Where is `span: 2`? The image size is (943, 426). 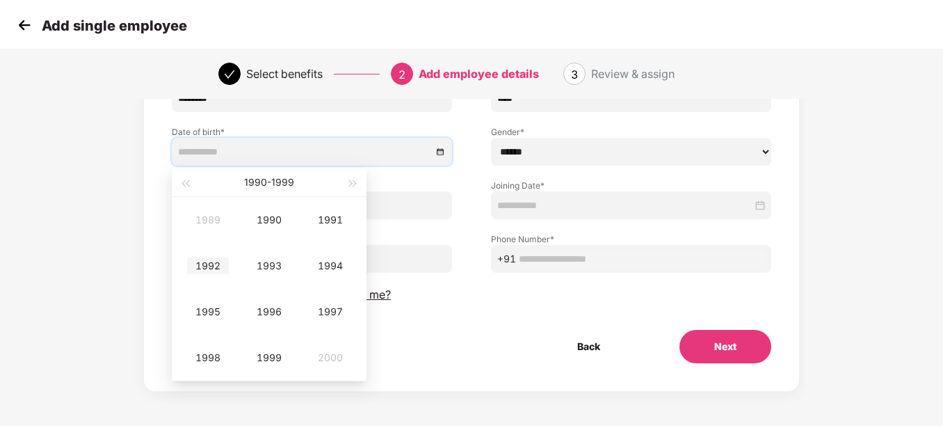
span: 2 is located at coordinates (402, 74).